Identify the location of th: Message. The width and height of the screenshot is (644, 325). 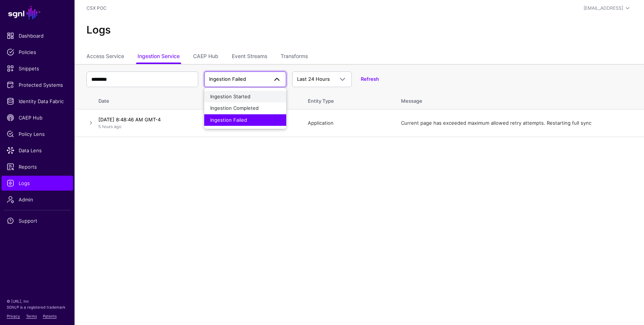
(519, 100).